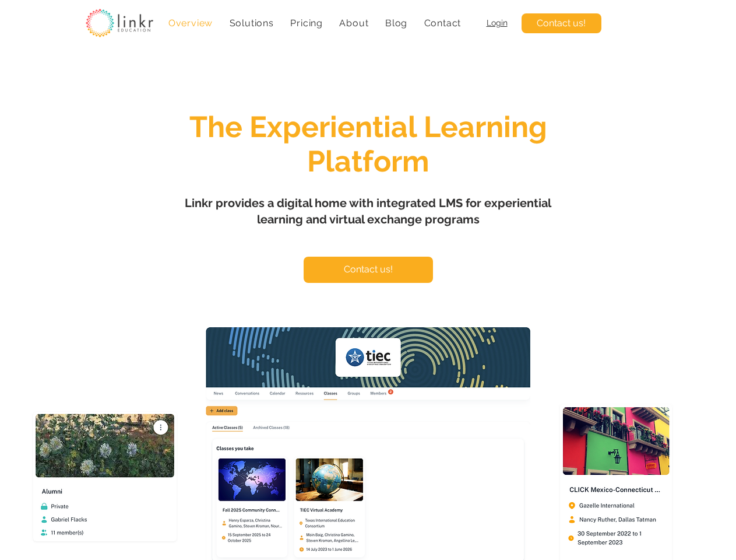 The height and width of the screenshot is (560, 736). Describe the element at coordinates (368, 212) in the screenshot. I see `span: Linkr provides a digital home with integrated LMS for experiential learning and virtual exchange ...` at that location.